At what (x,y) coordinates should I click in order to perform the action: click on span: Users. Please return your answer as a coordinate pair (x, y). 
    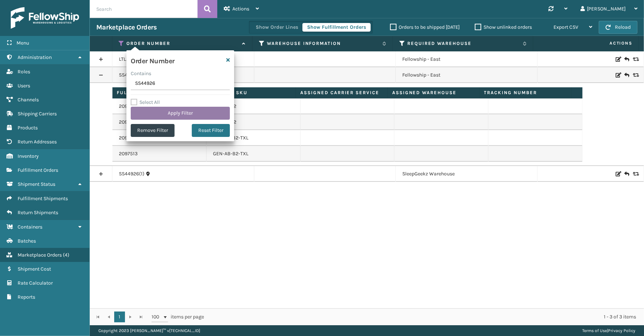
    Looking at the image, I should click on (24, 86).